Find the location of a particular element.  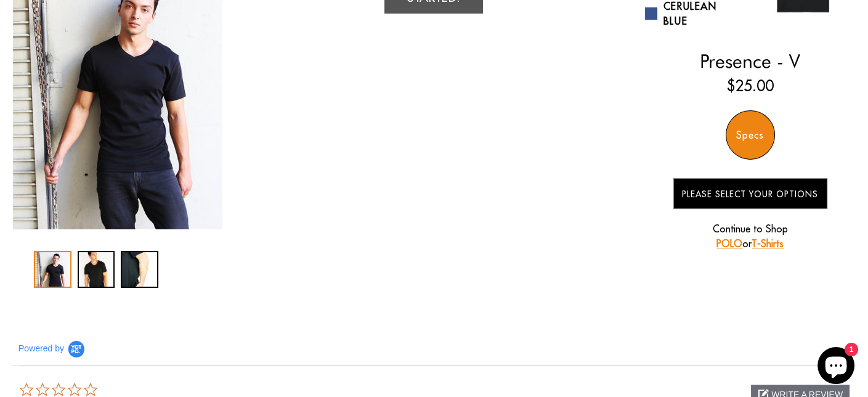

p: Continue to Shop or is located at coordinates (750, 236).